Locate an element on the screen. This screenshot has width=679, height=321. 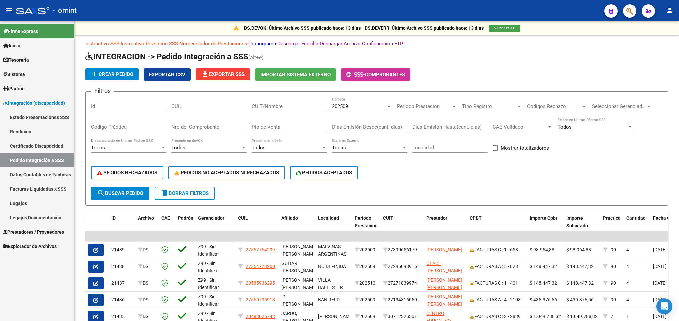
a: Descargar Filezilla is located at coordinates (298, 44).